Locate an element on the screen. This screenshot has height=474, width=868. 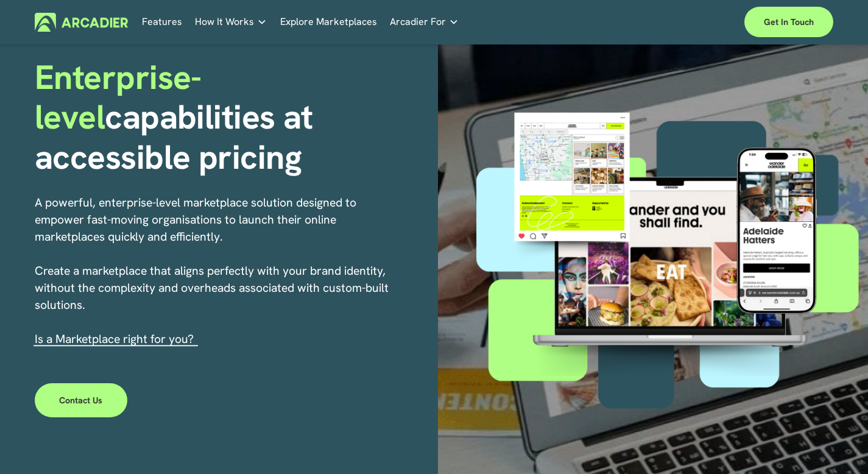
span: Enterprise-level is located at coordinates (118, 97).